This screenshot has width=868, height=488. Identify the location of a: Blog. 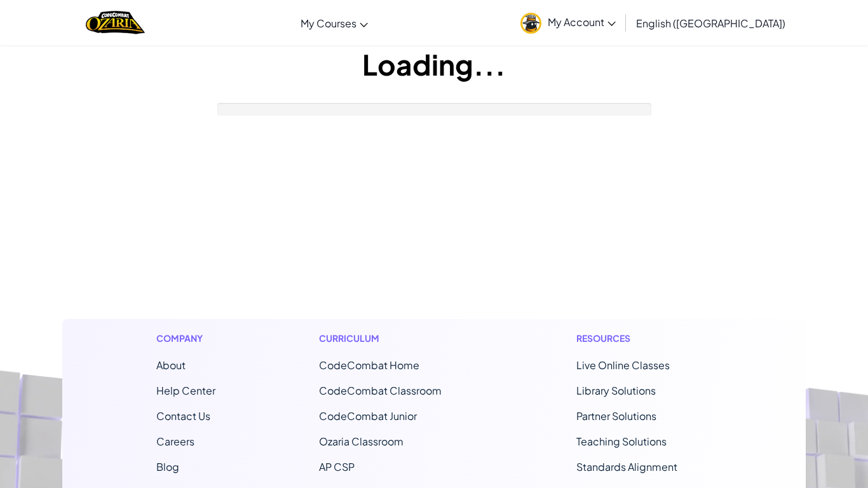
(168, 467).